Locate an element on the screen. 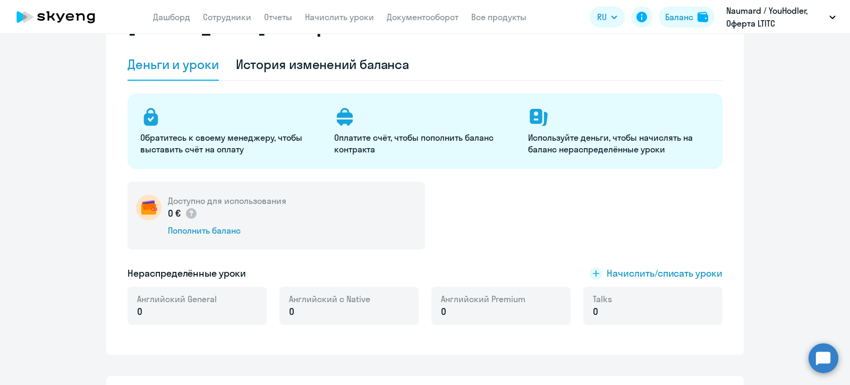 The width and height of the screenshot is (850, 385). a: Сотрудники is located at coordinates (227, 17).